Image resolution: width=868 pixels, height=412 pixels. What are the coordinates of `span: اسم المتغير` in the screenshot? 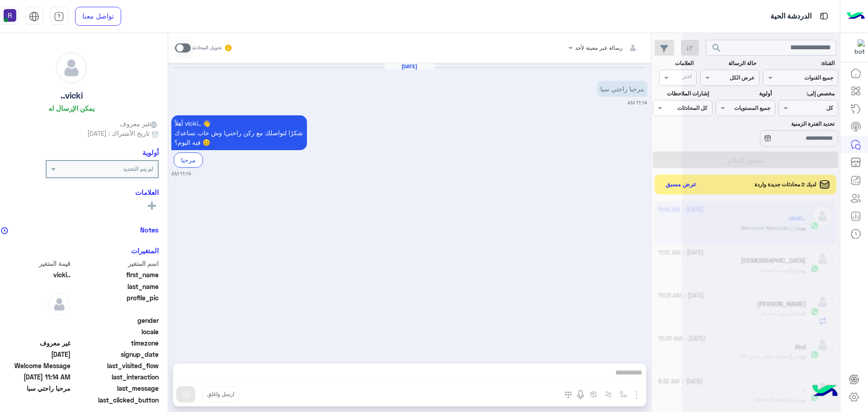 It's located at (115, 263).